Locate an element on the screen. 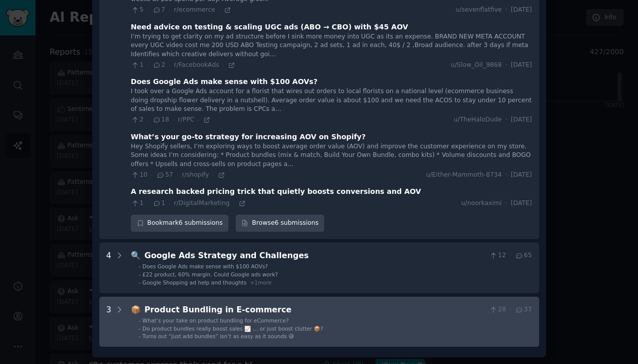  span: r/ecommerce is located at coordinates (194, 10).